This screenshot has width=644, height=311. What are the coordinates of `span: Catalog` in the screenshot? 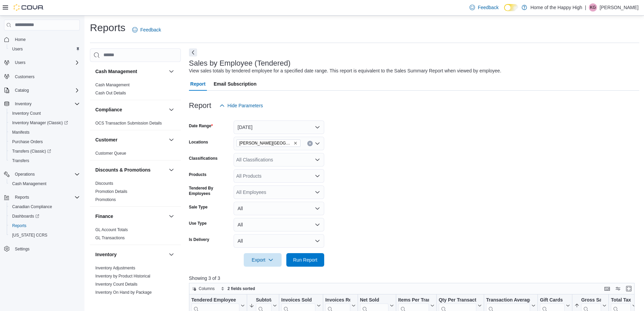 It's located at (46, 90).